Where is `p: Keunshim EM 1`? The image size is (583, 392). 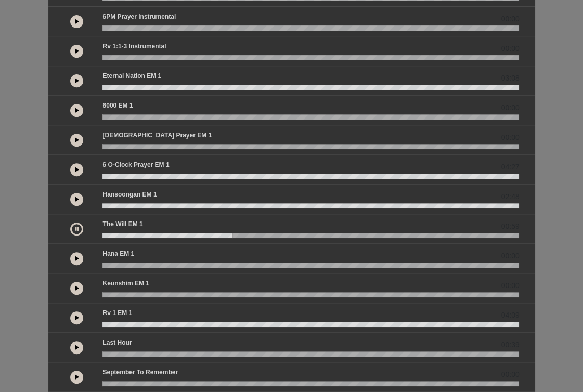
p: Keunshim EM 1 is located at coordinates (126, 283).